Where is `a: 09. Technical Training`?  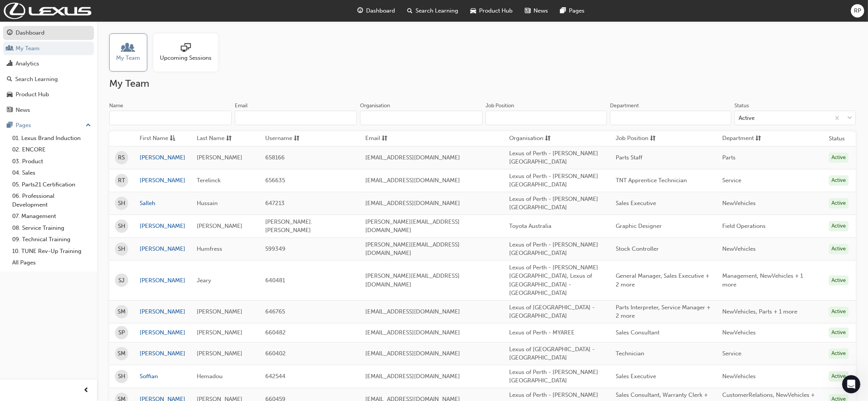
a: 09. Technical Training is located at coordinates (51, 239).